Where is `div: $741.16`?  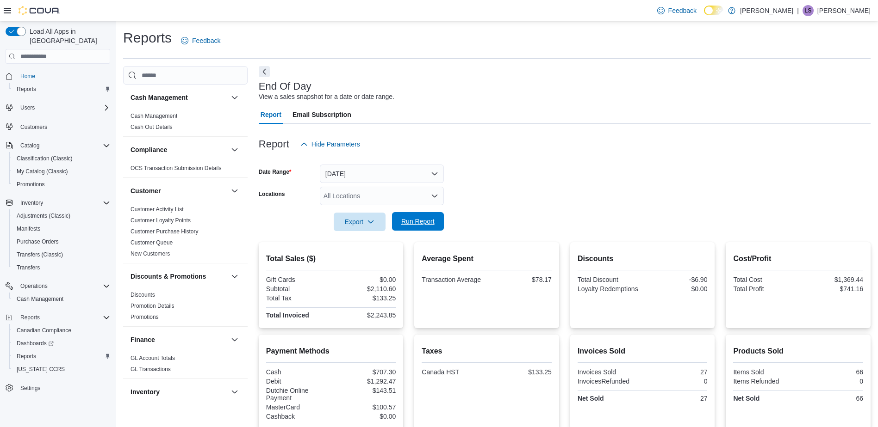
div: $741.16 is located at coordinates (831, 289).